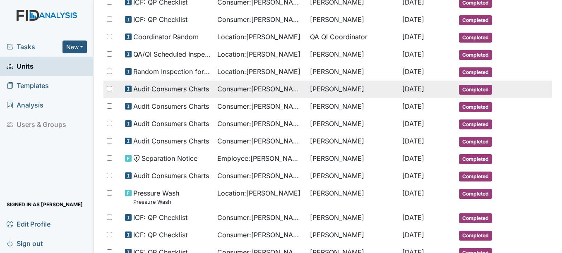 This screenshot has width=562, height=253. What do you see at coordinates (166, 37) in the screenshot?
I see `span: Coordinator Random` at bounding box center [166, 37].